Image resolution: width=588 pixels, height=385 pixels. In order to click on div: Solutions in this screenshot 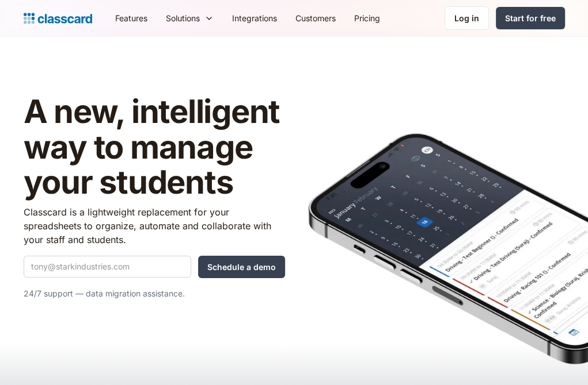, I will do `click(183, 18)`.